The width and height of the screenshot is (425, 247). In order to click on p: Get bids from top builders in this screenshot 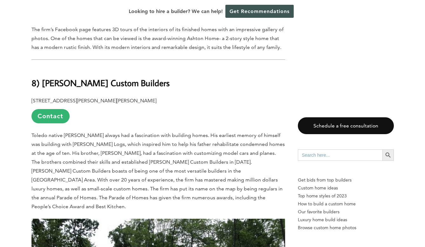, I will do `click(346, 180)`.